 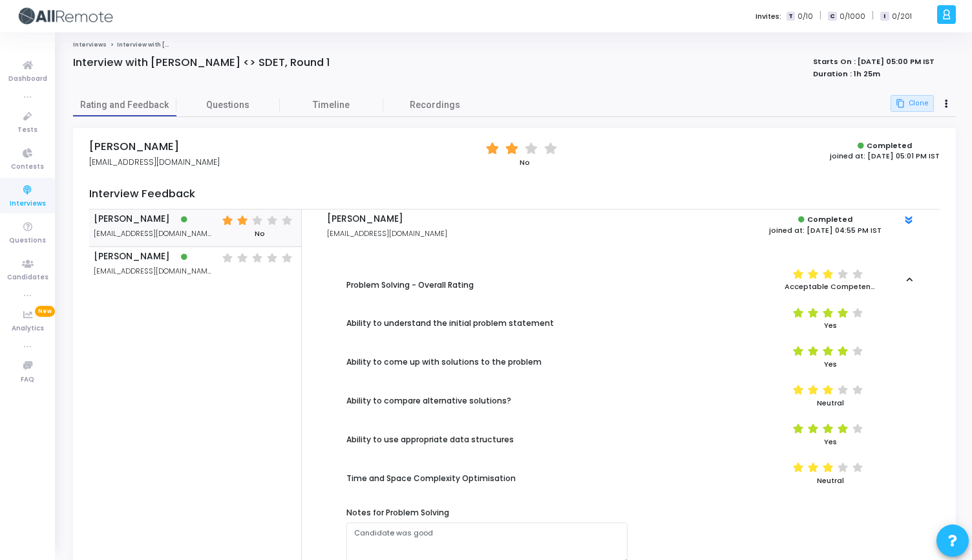 What do you see at coordinates (125, 104) in the screenshot?
I see `span: Rating and Feedback` at bounding box center [125, 104].